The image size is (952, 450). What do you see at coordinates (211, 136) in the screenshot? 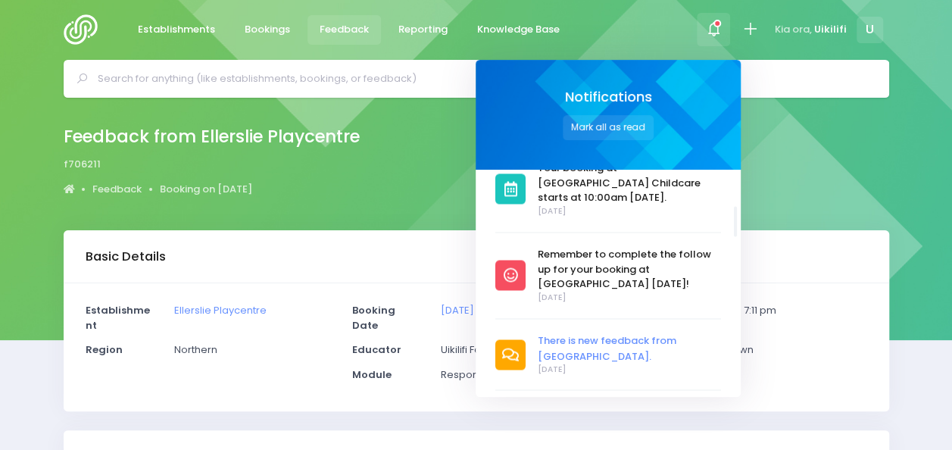
I see `h2: Feedback from Ellerslie Playcentre` at bounding box center [211, 136].